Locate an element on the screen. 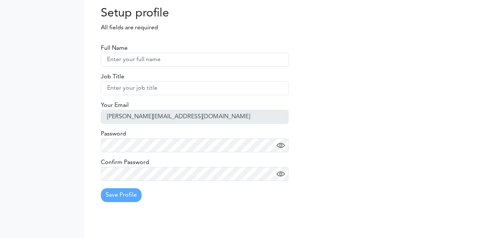  input: Enter your full name is located at coordinates (195, 60).